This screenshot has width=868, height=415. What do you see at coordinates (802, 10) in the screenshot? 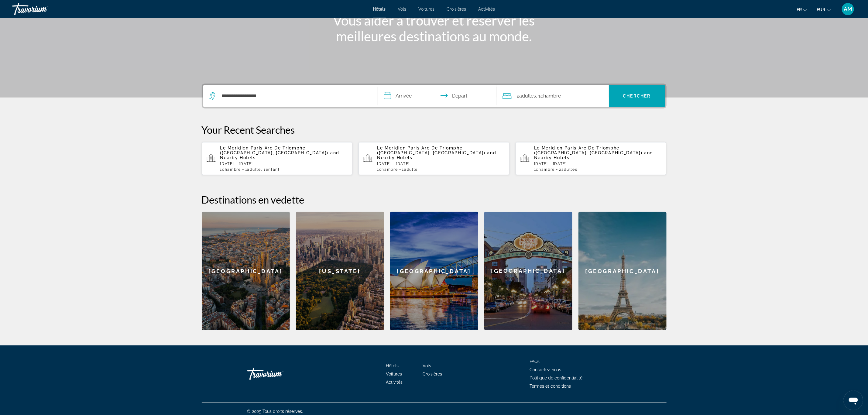
I see `button: Change language` at bounding box center [802, 10].